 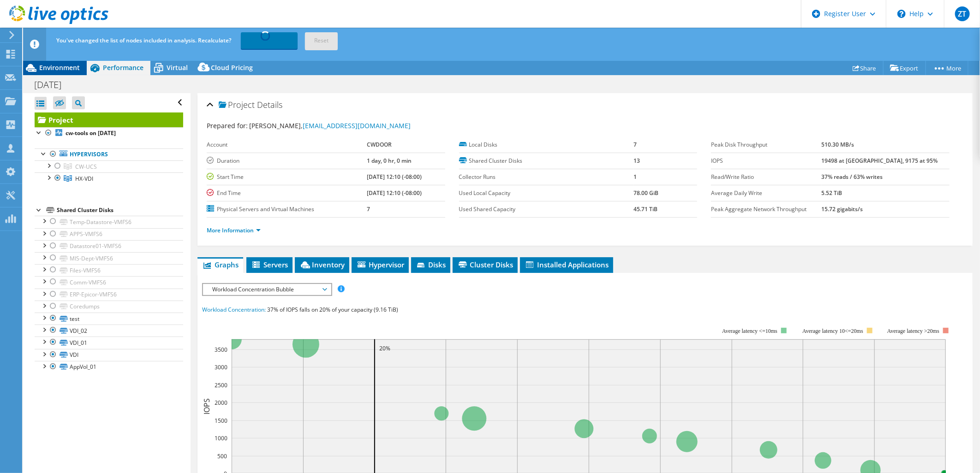 What do you see at coordinates (109, 222) in the screenshot?
I see `a: Temp-Datastore-VMFS6` at bounding box center [109, 222].